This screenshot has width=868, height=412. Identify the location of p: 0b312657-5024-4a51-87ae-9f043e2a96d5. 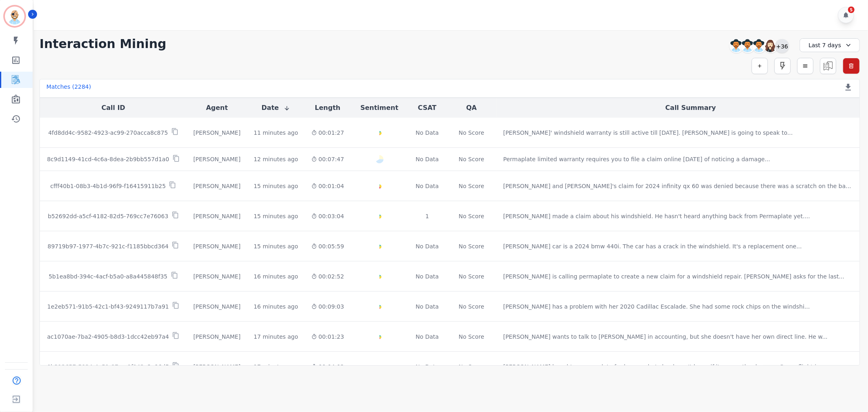
(109, 367).